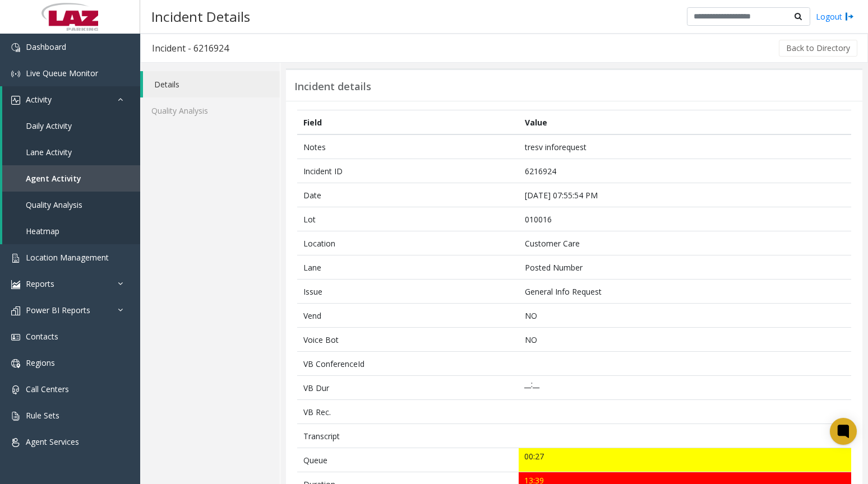  What do you see at coordinates (190, 48) in the screenshot?
I see `h3: Incident - 6216924` at bounding box center [190, 48].